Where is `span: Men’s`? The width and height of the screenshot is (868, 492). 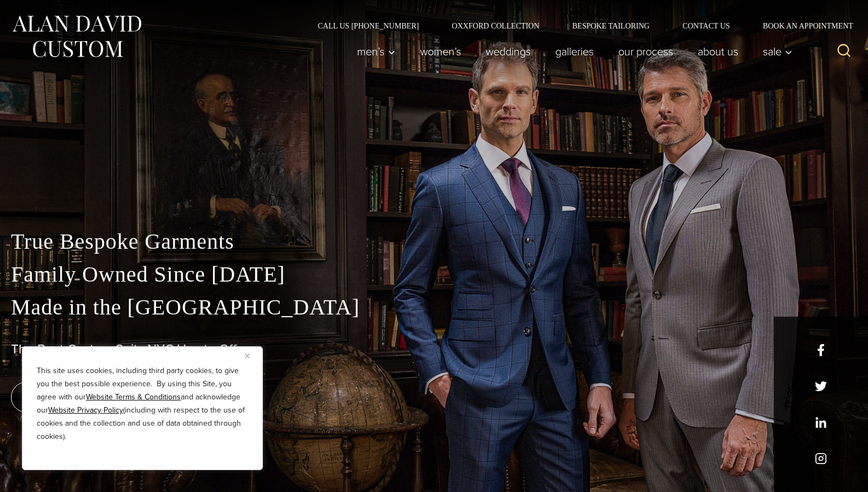 span: Men’s is located at coordinates (376, 51).